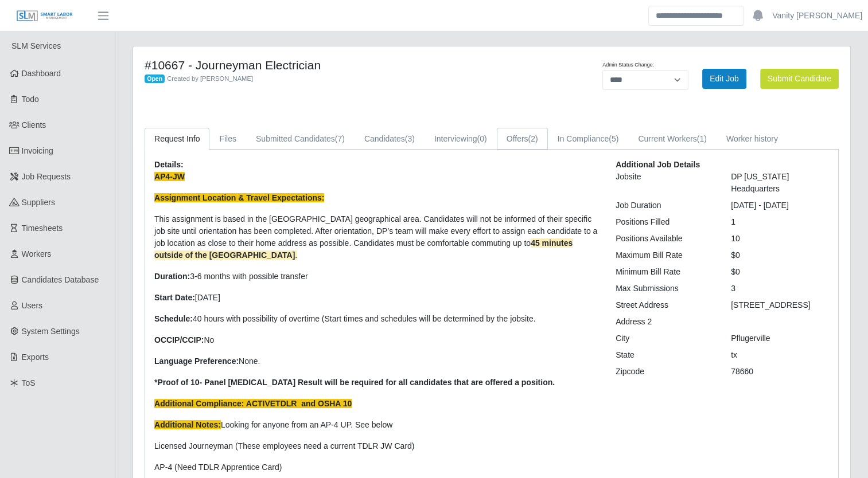 This screenshot has height=478, width=868. What do you see at coordinates (724, 79) in the screenshot?
I see `a: Edit Job` at bounding box center [724, 79].